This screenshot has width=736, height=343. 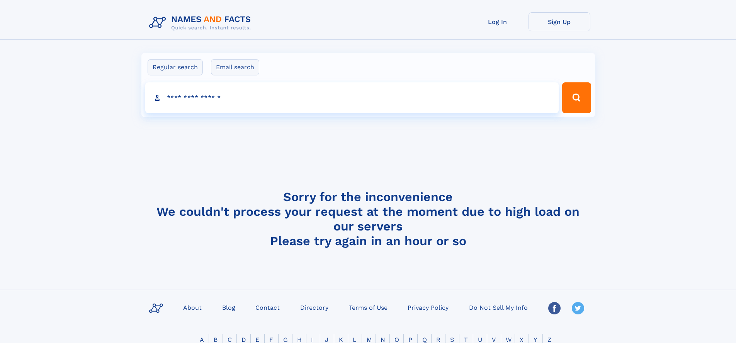 What do you see at coordinates (352, 98) in the screenshot?
I see `input: search input` at bounding box center [352, 98].